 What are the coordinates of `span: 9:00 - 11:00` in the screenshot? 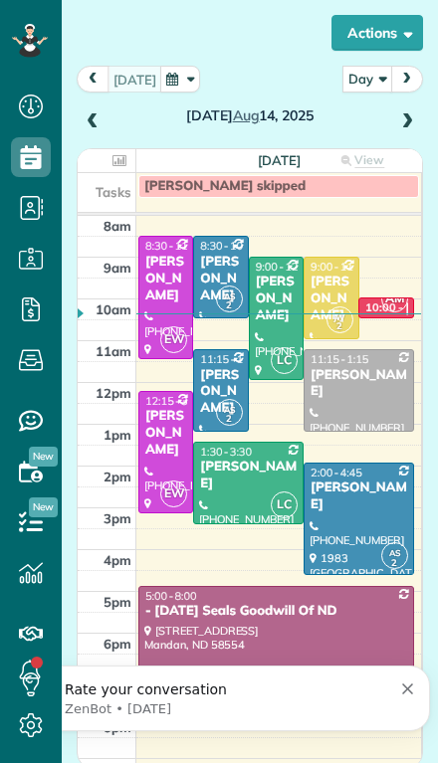 It's located at (339, 267).